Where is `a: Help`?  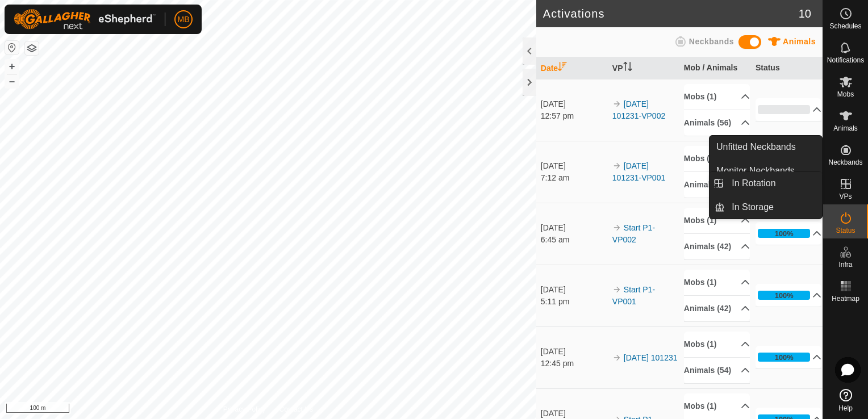 a: Help is located at coordinates (845, 400).